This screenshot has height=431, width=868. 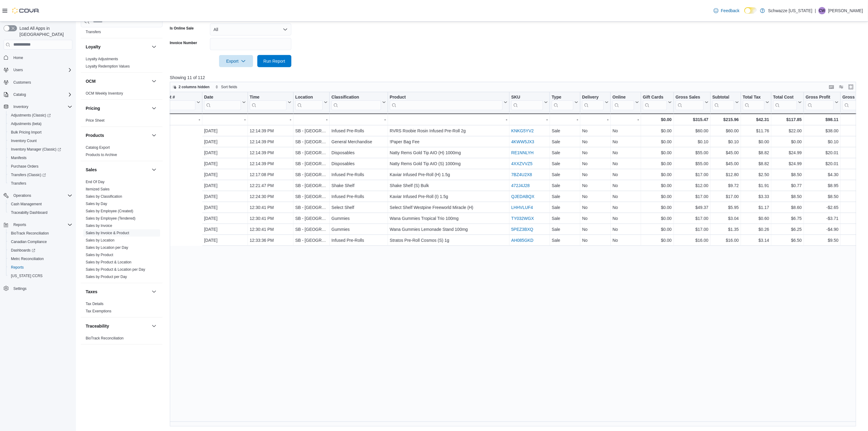 What do you see at coordinates (38, 288) in the screenshot?
I see `button: Settings` at bounding box center [38, 288].